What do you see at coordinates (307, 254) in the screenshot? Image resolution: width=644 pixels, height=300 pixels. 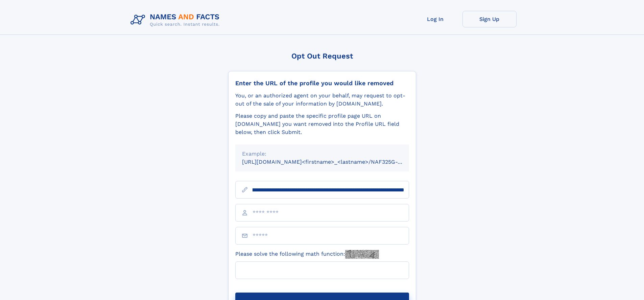 I see `label: Please solve the following math function:` at bounding box center [307, 254].